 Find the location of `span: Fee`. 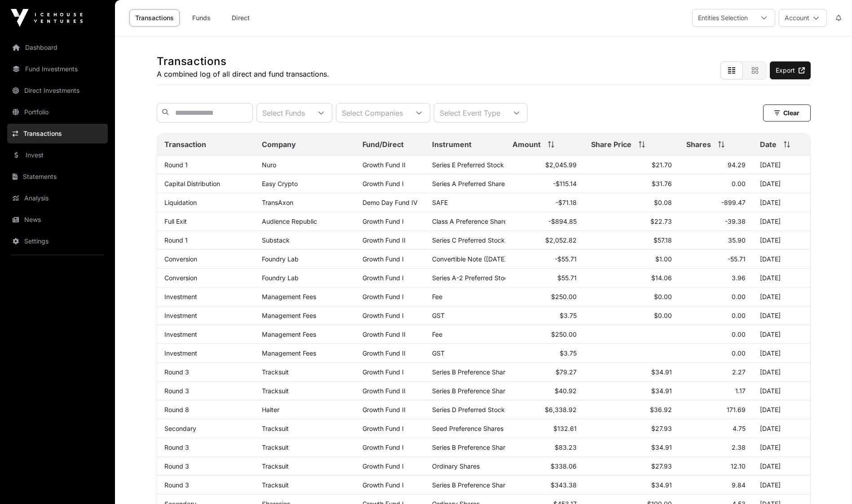

span: Fee is located at coordinates (437, 296).